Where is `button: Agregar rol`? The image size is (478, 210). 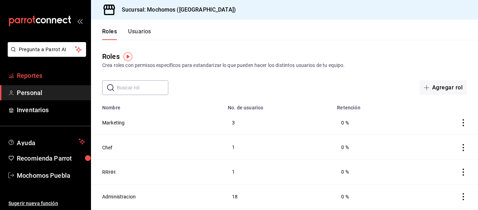 button: Agregar rol is located at coordinates (443, 87).